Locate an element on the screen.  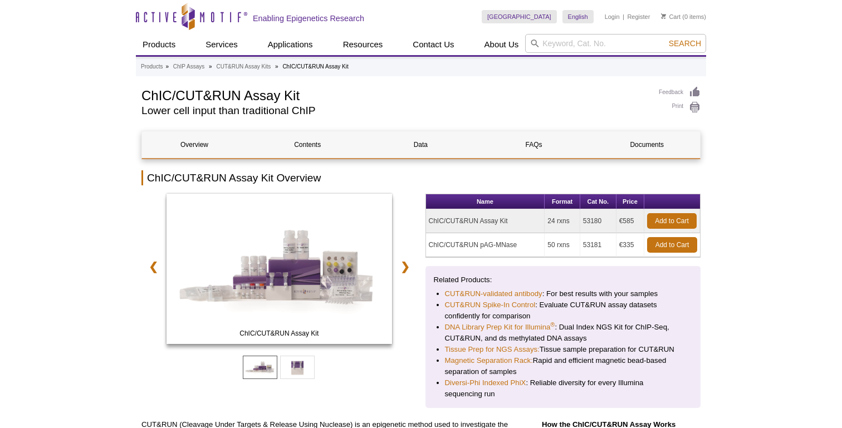
img: ChIC/CUT&RUN Assay Kit is located at coordinates (279, 269).